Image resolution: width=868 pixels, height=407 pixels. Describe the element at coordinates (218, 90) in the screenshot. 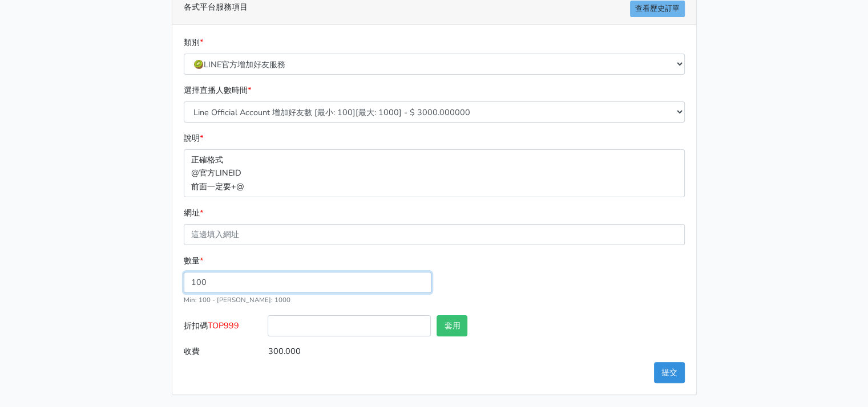

I see `label: 選擇直播人數時間` at that location.